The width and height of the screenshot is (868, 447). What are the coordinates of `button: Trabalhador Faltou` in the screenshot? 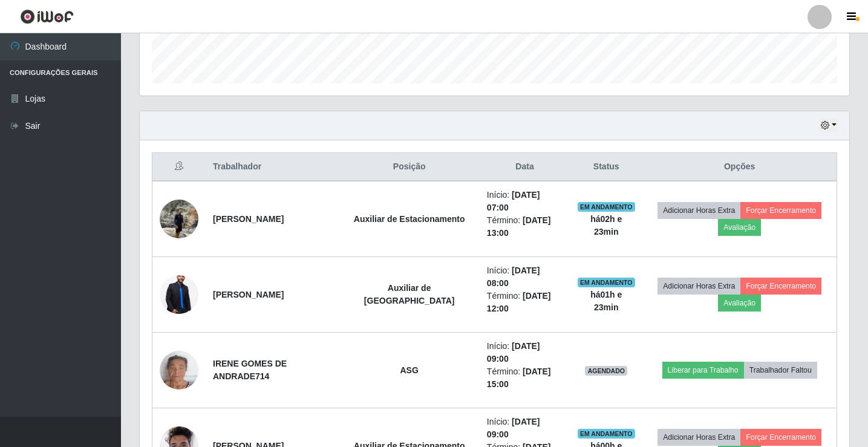 It's located at (780, 370).